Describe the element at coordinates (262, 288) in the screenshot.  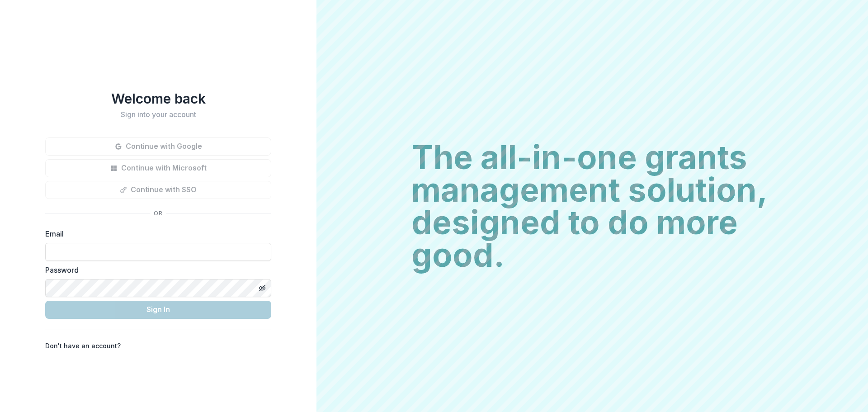
I see `button: Toggle password visibility` at that location.